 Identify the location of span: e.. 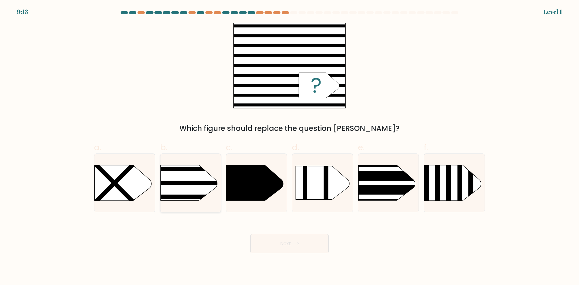
(361, 147).